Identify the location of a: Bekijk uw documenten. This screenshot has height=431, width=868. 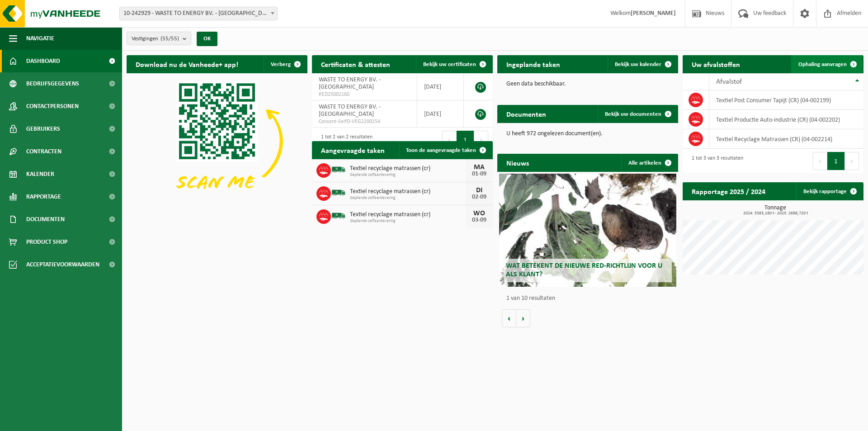
(637, 114).